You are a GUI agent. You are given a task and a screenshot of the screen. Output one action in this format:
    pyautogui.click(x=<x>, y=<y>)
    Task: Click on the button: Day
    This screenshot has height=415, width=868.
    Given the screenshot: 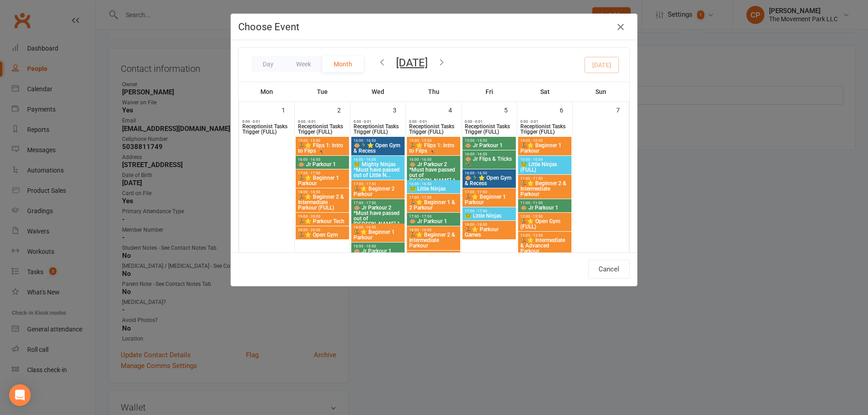 What is the action you would take?
    pyautogui.click(x=268, y=64)
    